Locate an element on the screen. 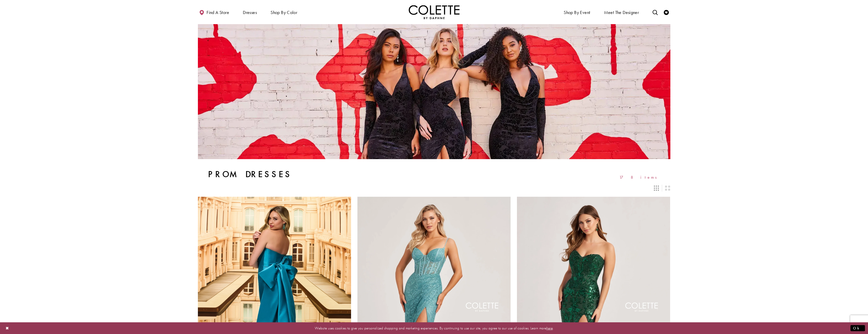 The image size is (868, 334). a: Meet the designer is located at coordinates (621, 12).